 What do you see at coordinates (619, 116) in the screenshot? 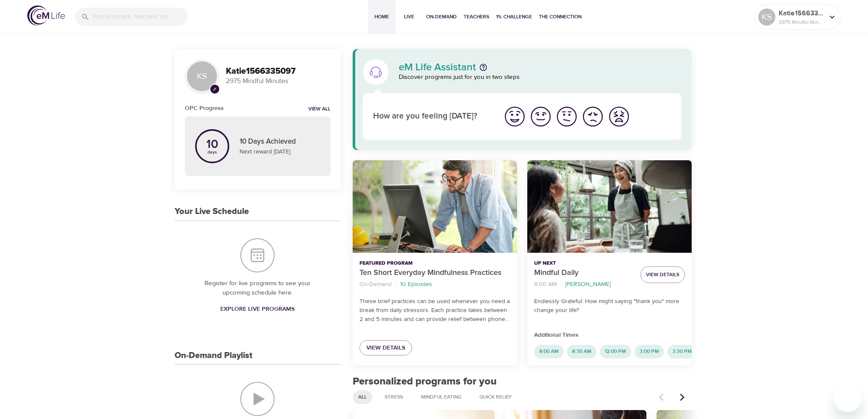
I see `button: I'm feeling worst` at bounding box center [619, 116].